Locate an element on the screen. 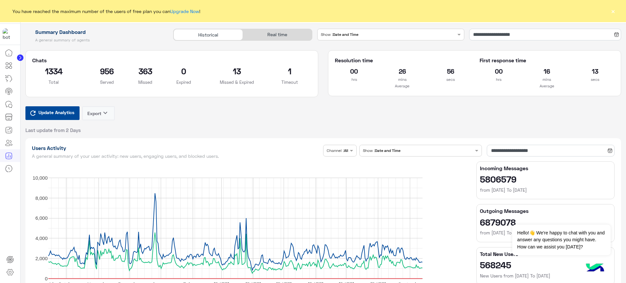 The width and height of the screenshot is (626, 283). text: 4,000 is located at coordinates (41, 238).